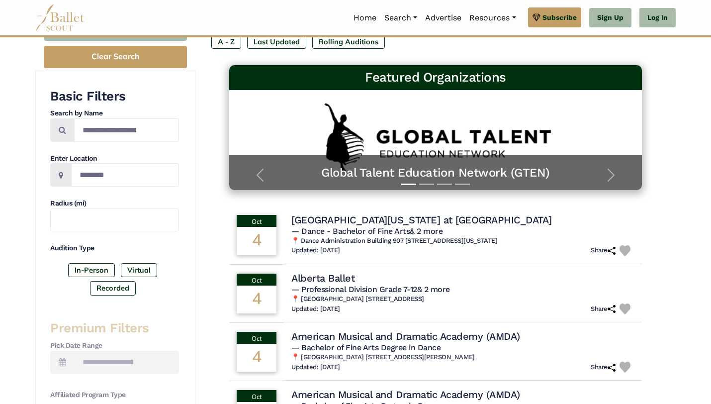 This screenshot has width=711, height=404. What do you see at coordinates (92, 270) in the screenshot?
I see `label: In-Person` at bounding box center [92, 270].